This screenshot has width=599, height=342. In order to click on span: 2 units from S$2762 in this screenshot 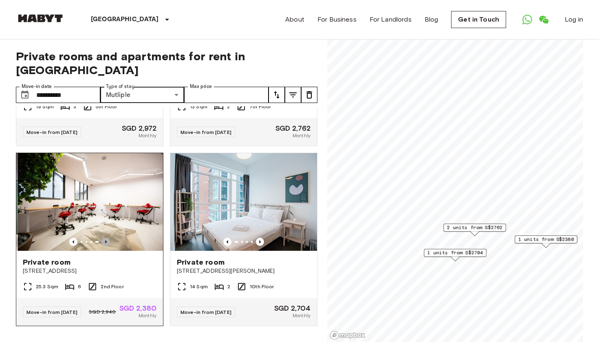, I will do `click(474, 228)`.